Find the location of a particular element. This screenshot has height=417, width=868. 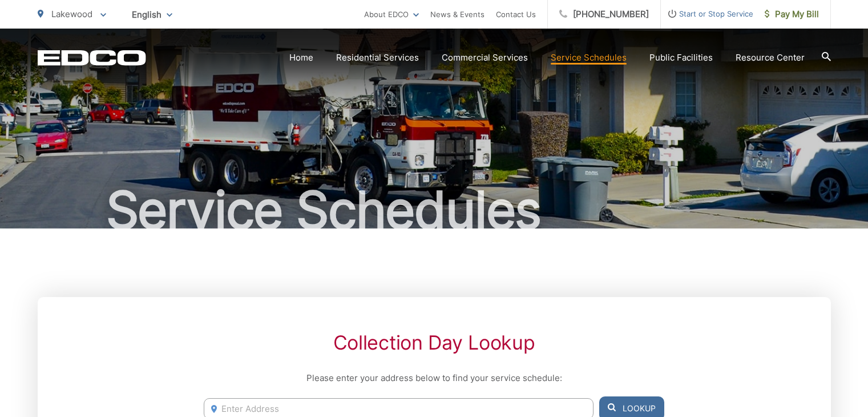

a: News & Events is located at coordinates (457, 14).